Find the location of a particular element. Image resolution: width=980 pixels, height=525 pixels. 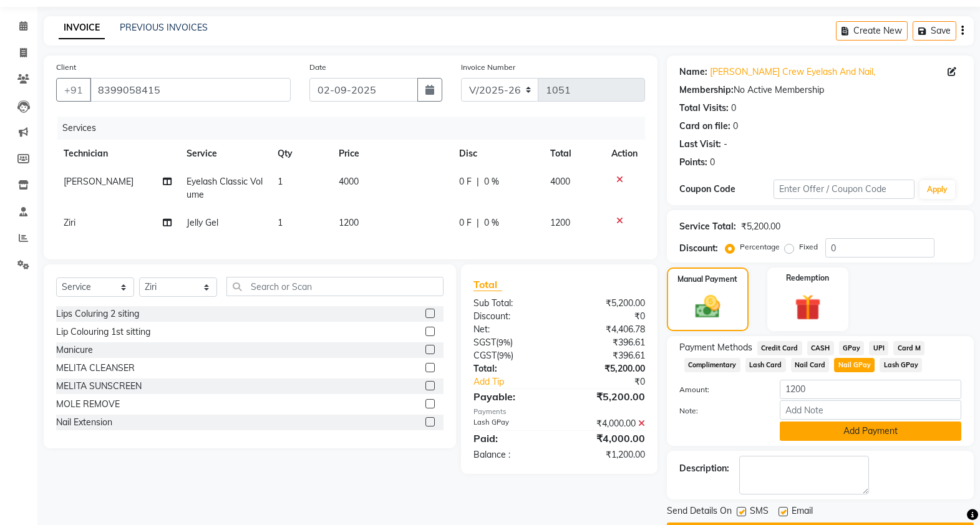

label: Redemption is located at coordinates (808, 278).